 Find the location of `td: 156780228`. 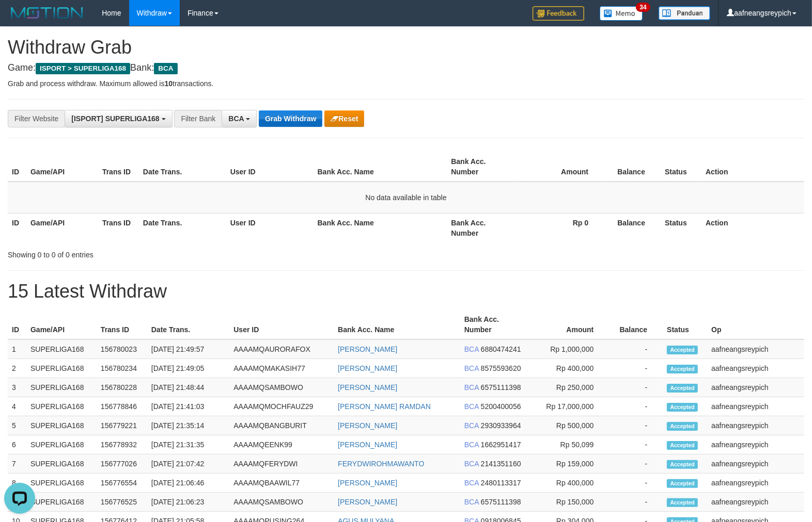

td: 156780228 is located at coordinates (122, 388).